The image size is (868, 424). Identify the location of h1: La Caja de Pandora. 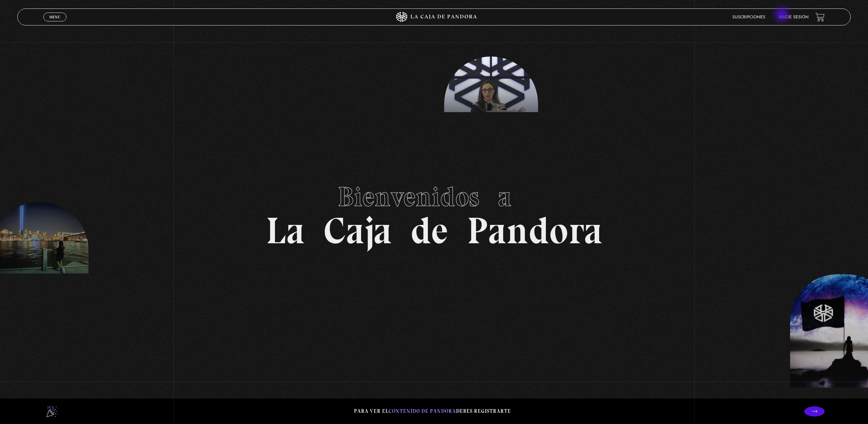
(434, 212).